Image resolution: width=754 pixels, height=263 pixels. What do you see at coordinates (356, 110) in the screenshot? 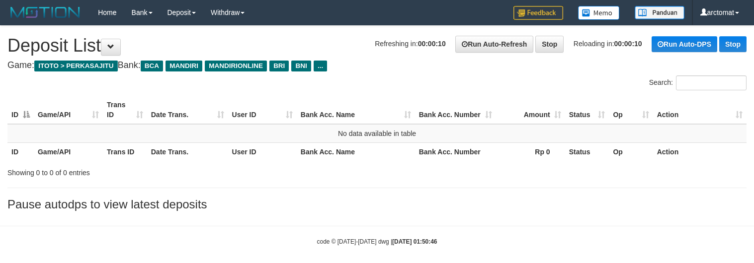
I see `th: Bank Acc. Name: activate to sort column ascending` at bounding box center [356, 110].